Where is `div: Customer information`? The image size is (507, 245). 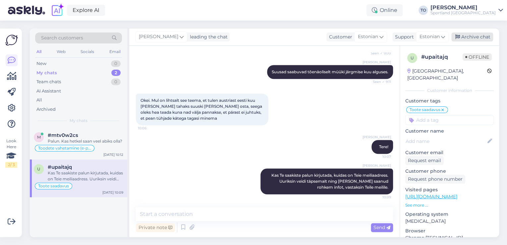
div: Customer information is located at coordinates (449, 90).